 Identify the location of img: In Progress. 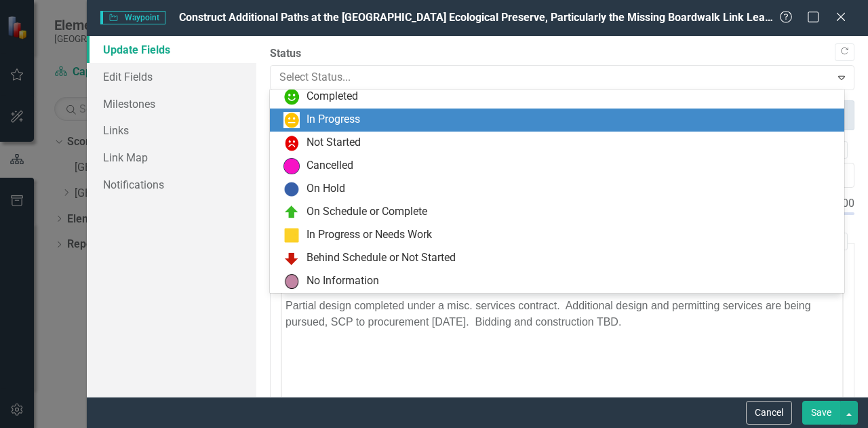
(292, 121).